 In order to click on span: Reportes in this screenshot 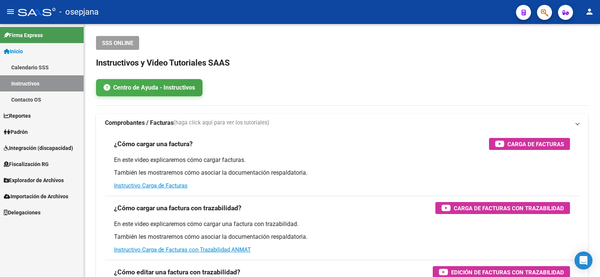, I will do `click(17, 116)`.